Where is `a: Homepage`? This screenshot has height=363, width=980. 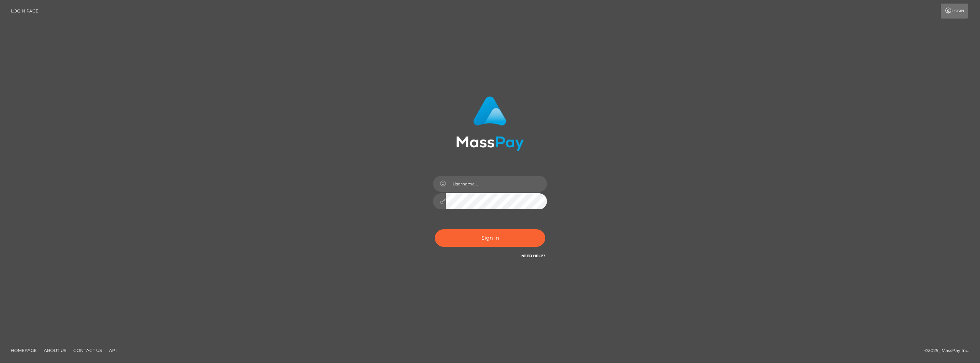
a: Homepage is located at coordinates (24, 350).